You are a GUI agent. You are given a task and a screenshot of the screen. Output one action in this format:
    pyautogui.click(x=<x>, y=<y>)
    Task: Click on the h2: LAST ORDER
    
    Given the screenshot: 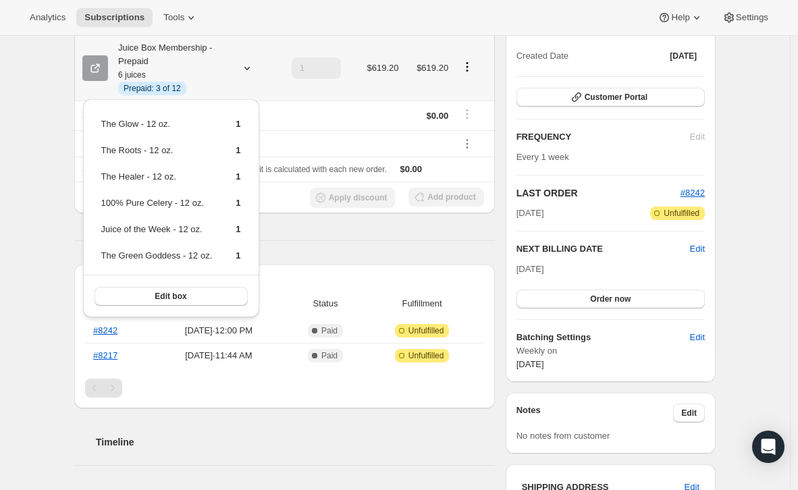 What is the action you would take?
    pyautogui.click(x=598, y=193)
    